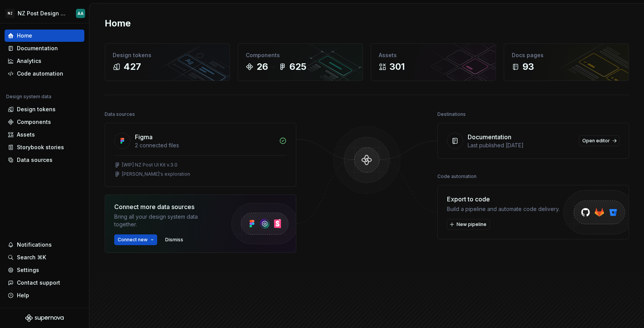  What do you see at coordinates (599, 141) in the screenshot?
I see `a: Open editor` at bounding box center [599, 141].